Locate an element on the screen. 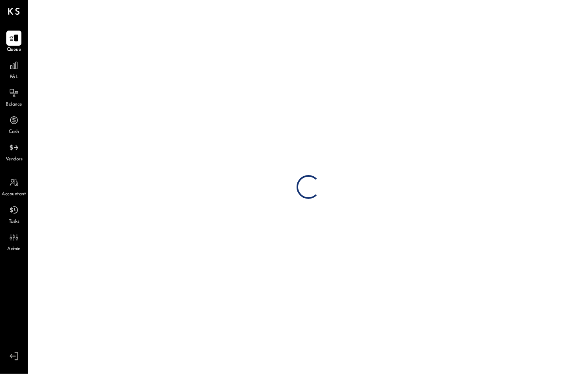 The width and height of the screenshot is (588, 374). span: Queue is located at coordinates (14, 50).